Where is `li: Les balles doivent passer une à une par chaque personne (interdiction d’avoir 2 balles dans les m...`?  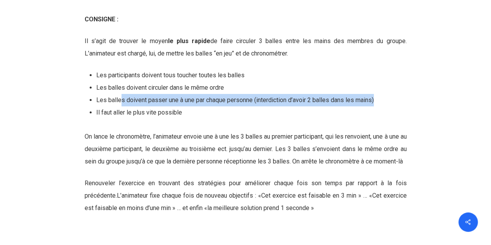 li: Les balles doivent passer une à une par chaque personne (interdiction d’avoir 2 balles dans les m... is located at coordinates (251, 100).